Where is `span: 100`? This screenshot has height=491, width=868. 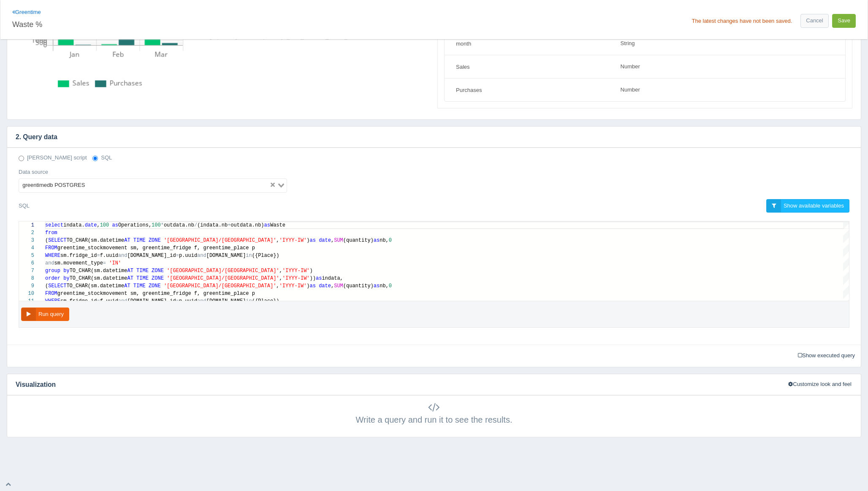
span: 100 is located at coordinates (104, 225).